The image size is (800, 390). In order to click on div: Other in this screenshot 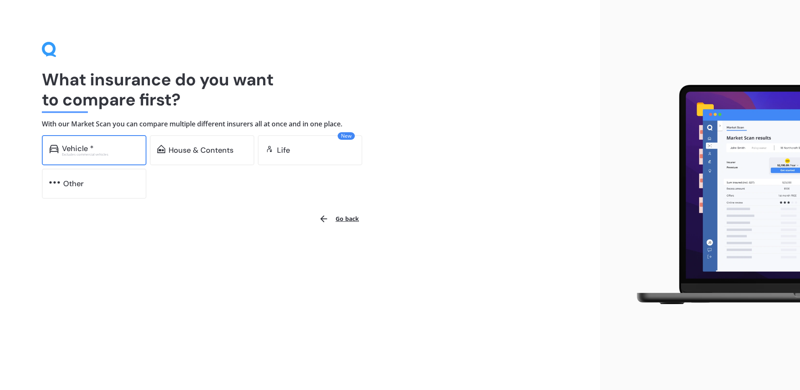, I will do `click(73, 184)`.